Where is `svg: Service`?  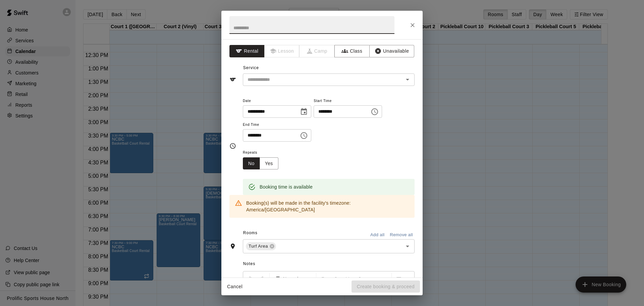
svg: Service is located at coordinates (233, 79).